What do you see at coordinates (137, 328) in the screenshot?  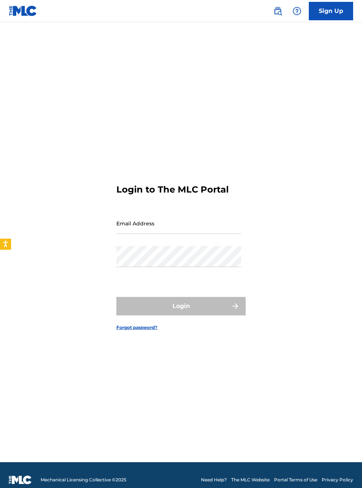 I see `a: Forgot password?` at bounding box center [137, 328].